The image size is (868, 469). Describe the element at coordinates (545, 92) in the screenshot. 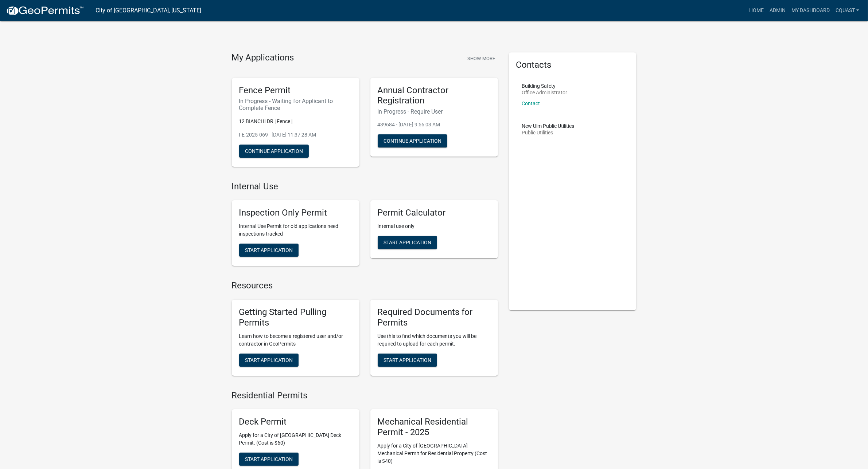

I see `p: Office Administrator` at that location.